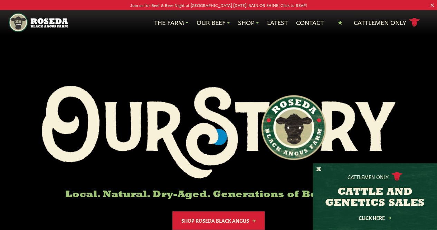 Image resolution: width=437 pixels, height=230 pixels. I want to click on a: Cattlemen Only, so click(387, 22).